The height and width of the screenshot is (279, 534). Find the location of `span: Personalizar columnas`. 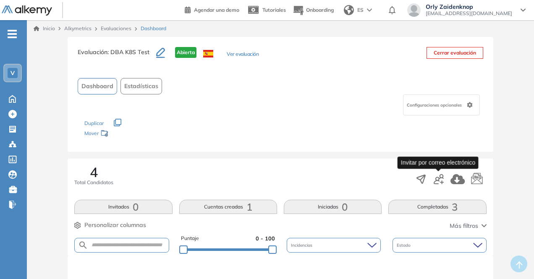

span: Personalizar columnas is located at coordinates (115, 225).